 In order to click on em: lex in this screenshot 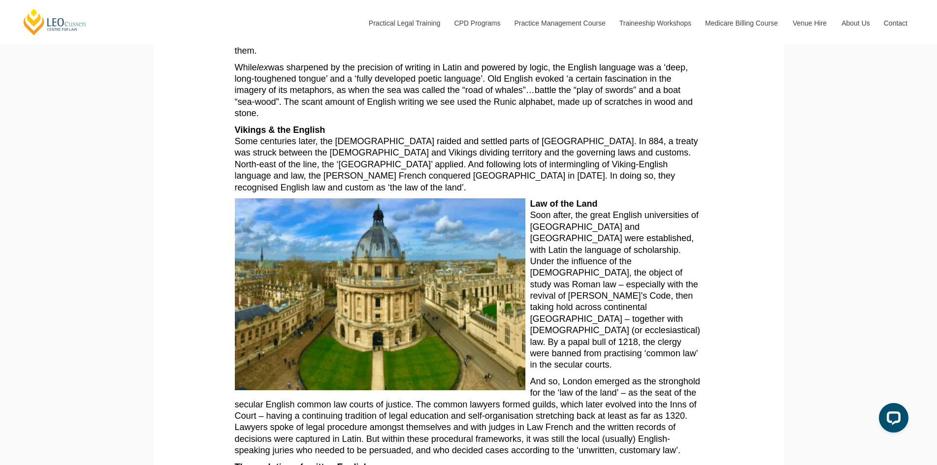, I will do `click(263, 67)`.